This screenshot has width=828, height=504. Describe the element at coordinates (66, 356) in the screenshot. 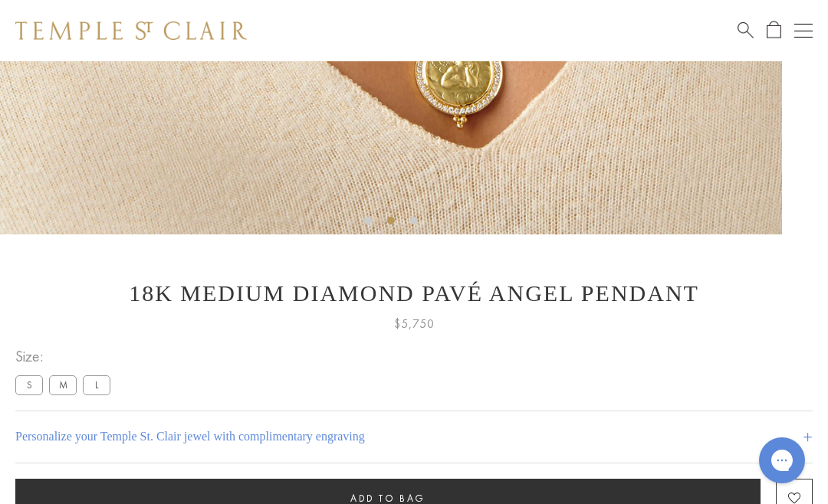

I see `span: Size:` at that location.